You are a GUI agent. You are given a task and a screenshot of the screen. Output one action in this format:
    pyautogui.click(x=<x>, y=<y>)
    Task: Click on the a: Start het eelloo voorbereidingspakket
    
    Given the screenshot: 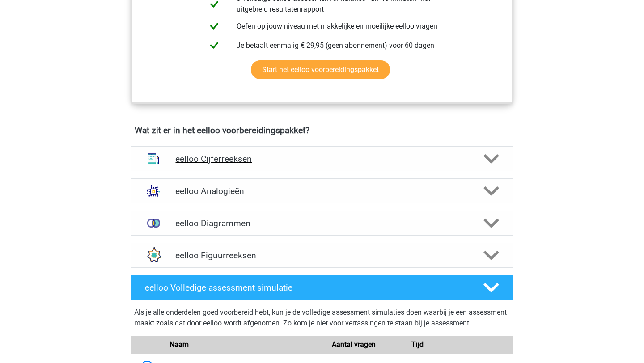 What is the action you would take?
    pyautogui.click(x=320, y=70)
    